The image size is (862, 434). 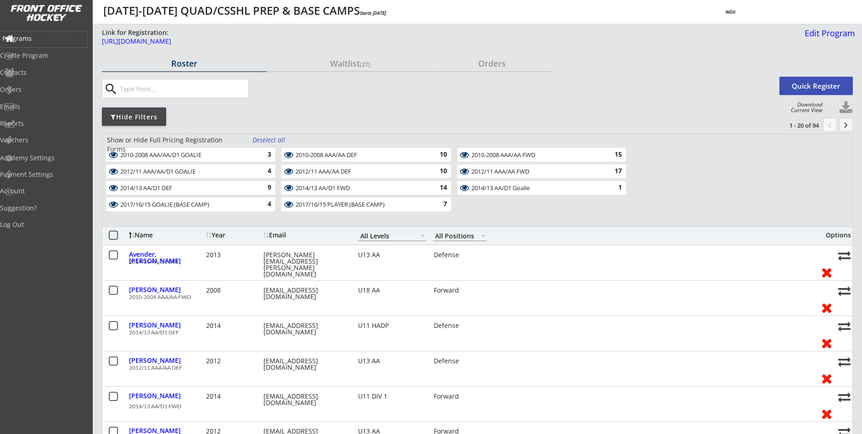 I want to click on div: 1, so click(x=613, y=188).